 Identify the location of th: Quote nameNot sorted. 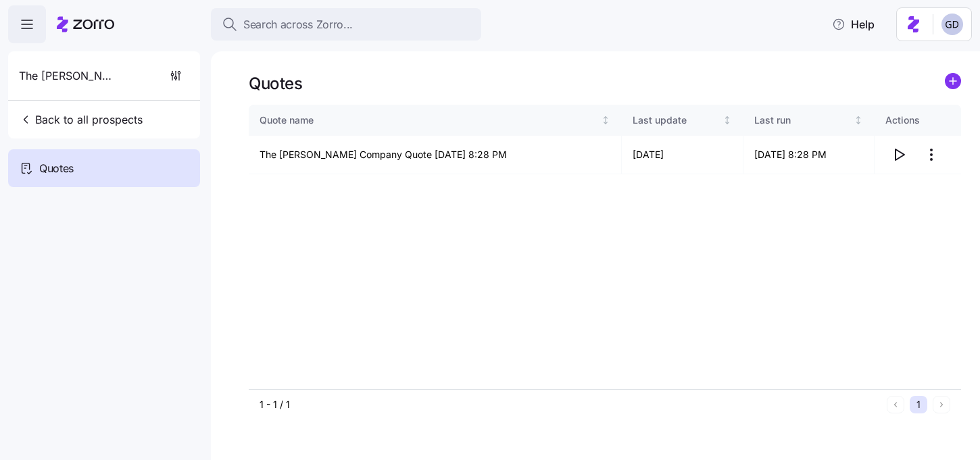
(435, 120).